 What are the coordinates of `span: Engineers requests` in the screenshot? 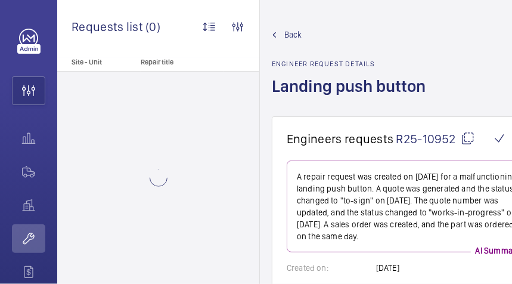 It's located at (340, 138).